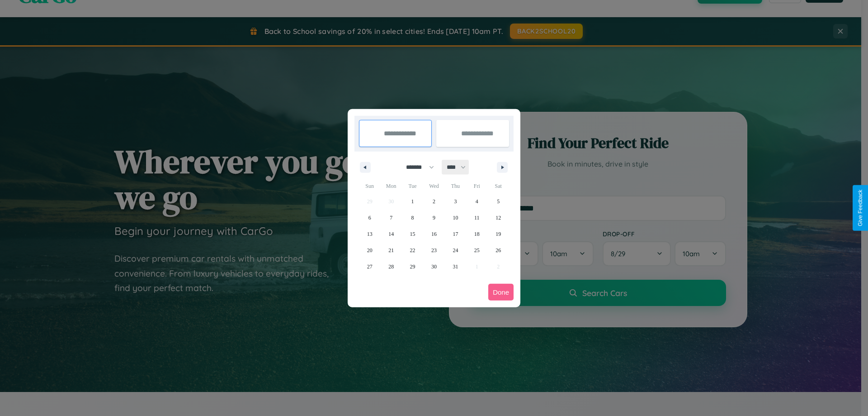  Describe the element at coordinates (434, 250) in the screenshot. I see `span: 23` at that location.